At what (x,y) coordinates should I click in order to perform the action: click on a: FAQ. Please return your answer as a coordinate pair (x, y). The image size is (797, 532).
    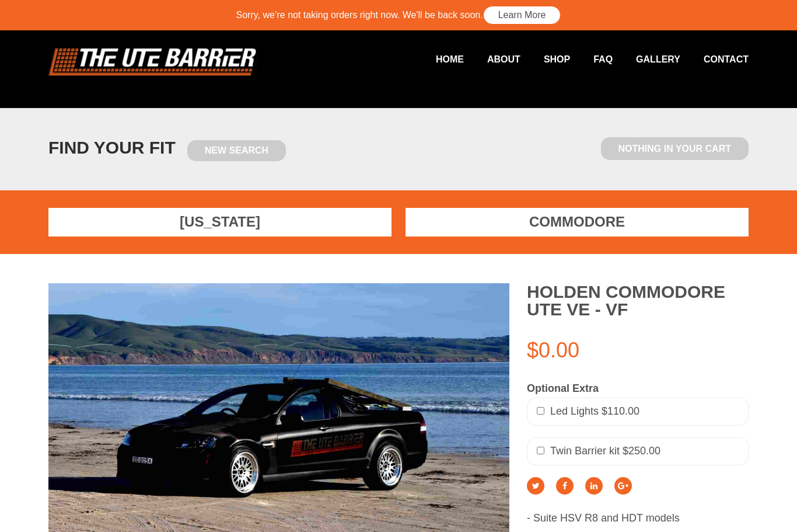
    Looking at the image, I should click on (591, 59).